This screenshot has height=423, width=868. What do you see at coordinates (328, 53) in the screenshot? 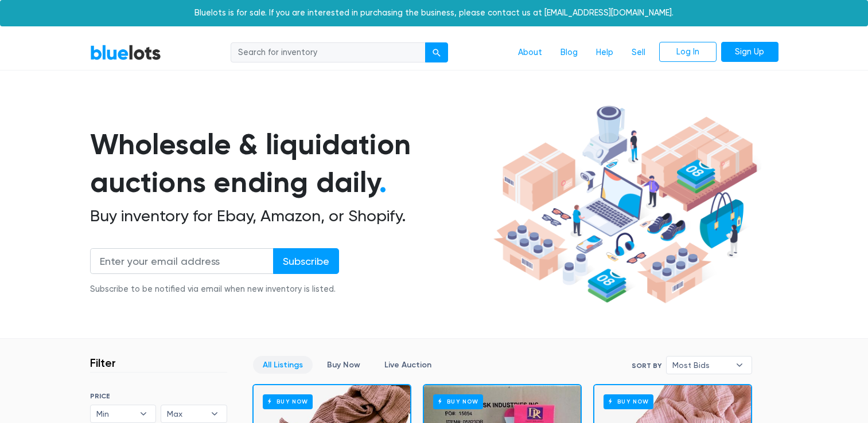
I see `input: Search for inventory` at bounding box center [328, 53].